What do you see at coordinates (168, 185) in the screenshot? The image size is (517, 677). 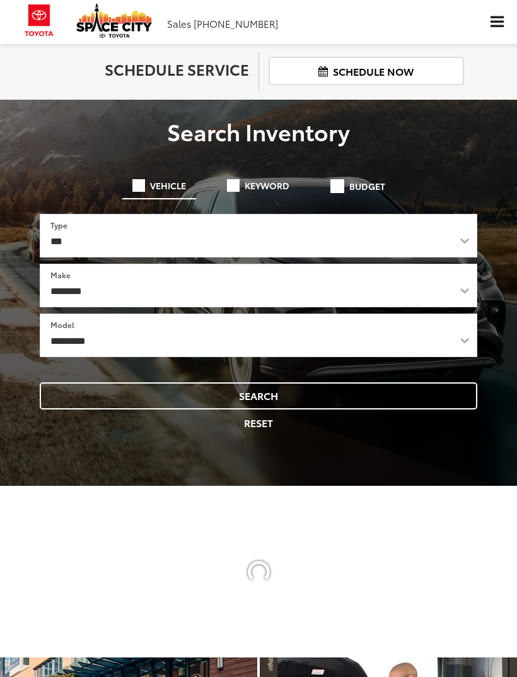 I see `span: Vehicle` at bounding box center [168, 185].